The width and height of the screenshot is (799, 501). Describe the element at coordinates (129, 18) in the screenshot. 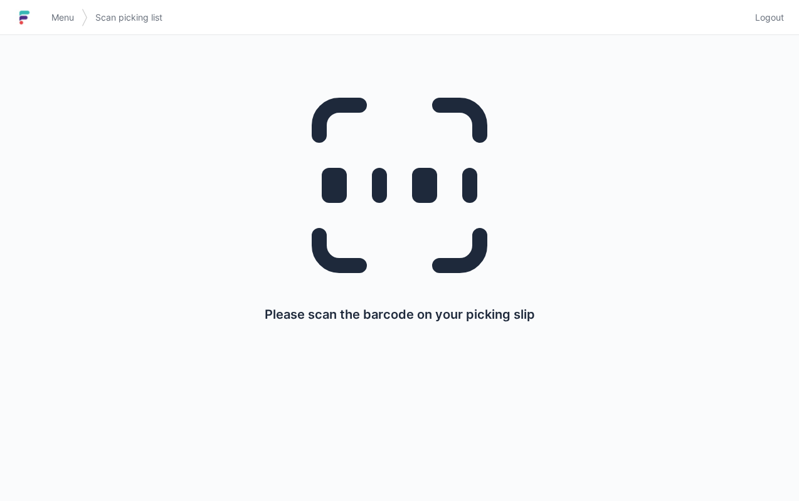

I see `a: Scan picking list` at that location.